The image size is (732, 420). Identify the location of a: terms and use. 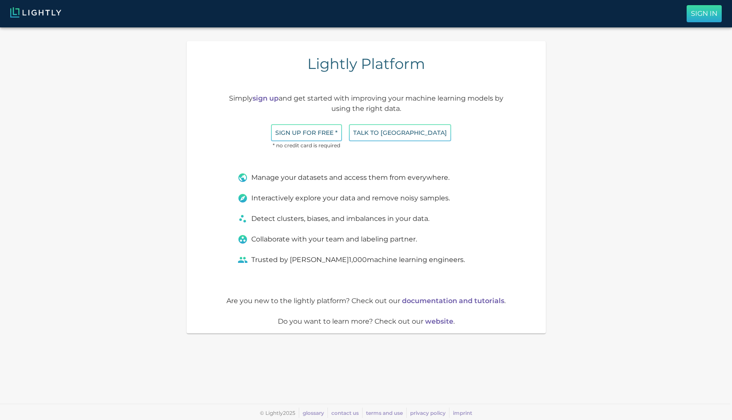
(384, 413).